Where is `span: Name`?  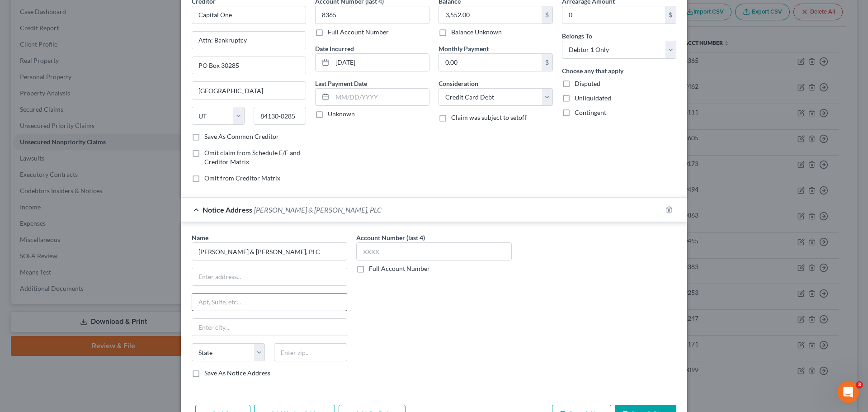 span: Name is located at coordinates (200, 237).